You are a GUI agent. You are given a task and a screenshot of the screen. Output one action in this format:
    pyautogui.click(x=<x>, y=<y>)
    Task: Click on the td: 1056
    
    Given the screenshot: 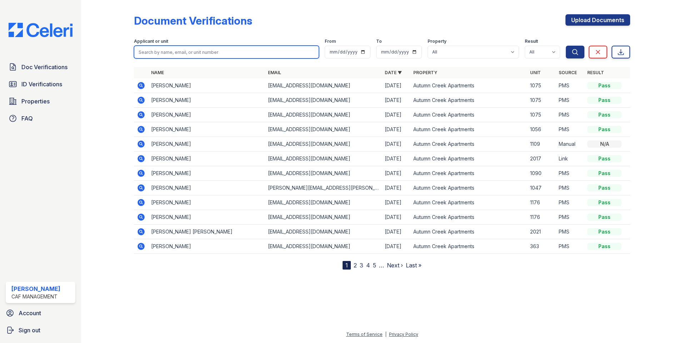 What is the action you would take?
    pyautogui.click(x=541, y=130)
    